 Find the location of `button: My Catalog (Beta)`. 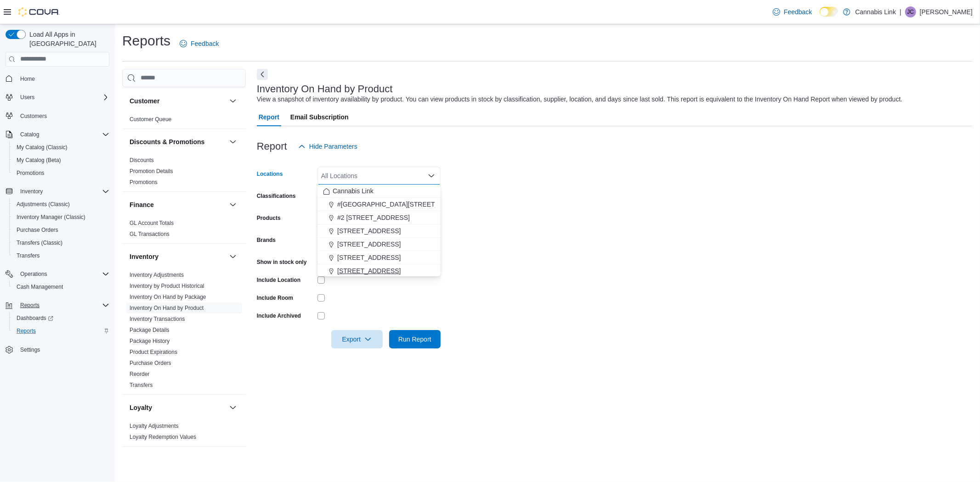

button: My Catalog (Beta) is located at coordinates (61, 160).